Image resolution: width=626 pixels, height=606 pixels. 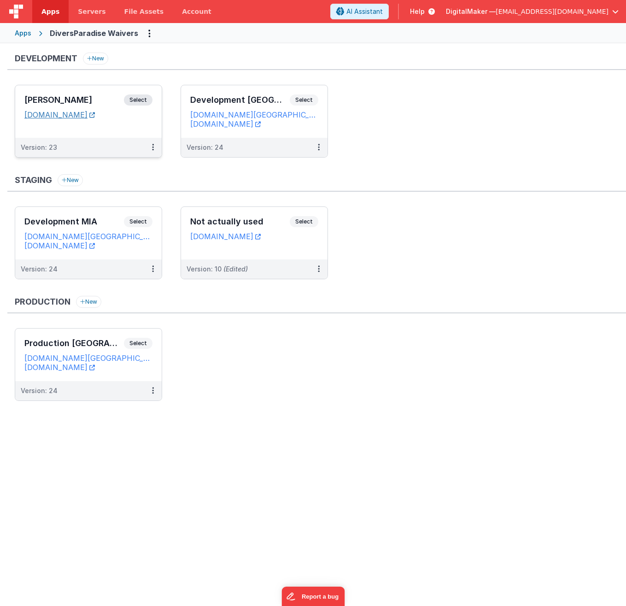 What do you see at coordinates (94, 33) in the screenshot?
I see `div: DiversParadise Waivers` at bounding box center [94, 33].